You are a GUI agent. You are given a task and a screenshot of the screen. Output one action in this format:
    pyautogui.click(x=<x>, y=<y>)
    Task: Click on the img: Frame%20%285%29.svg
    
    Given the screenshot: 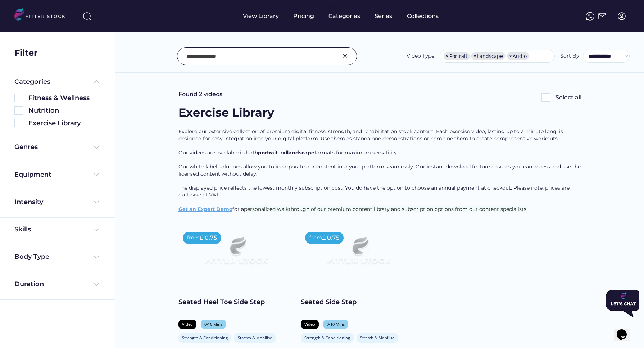 What is the action you would take?
    pyautogui.click(x=97, y=82)
    